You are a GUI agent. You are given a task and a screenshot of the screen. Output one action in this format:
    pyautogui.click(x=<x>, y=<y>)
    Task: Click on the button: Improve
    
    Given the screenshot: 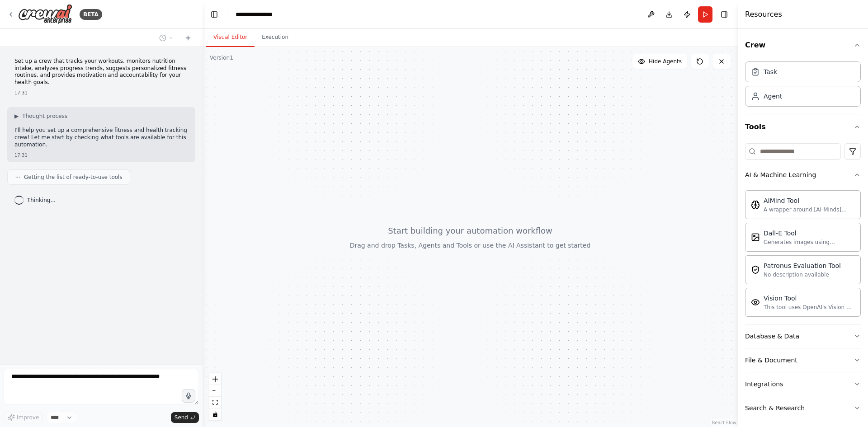 What is the action you would take?
    pyautogui.click(x=23, y=418)
    